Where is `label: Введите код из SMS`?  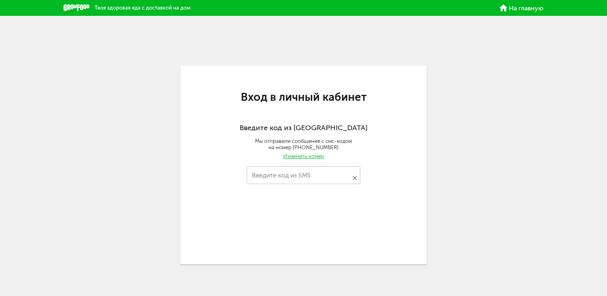
label: Введите код из SMS is located at coordinates (281, 175).